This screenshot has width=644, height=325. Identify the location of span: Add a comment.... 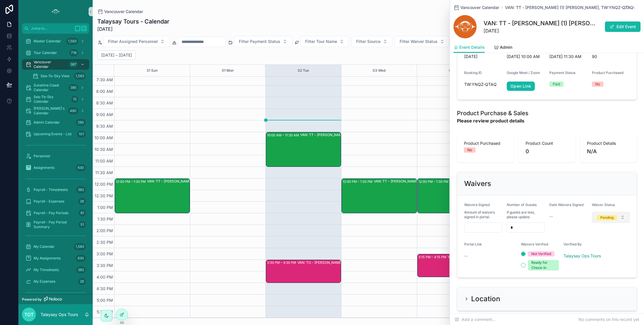
(475, 320).